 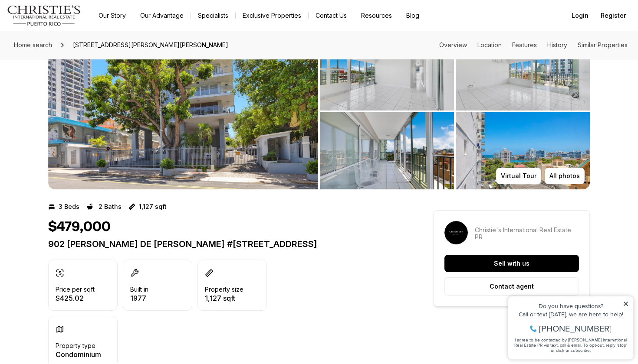 I want to click on a: Skip to: Features, so click(x=524, y=44).